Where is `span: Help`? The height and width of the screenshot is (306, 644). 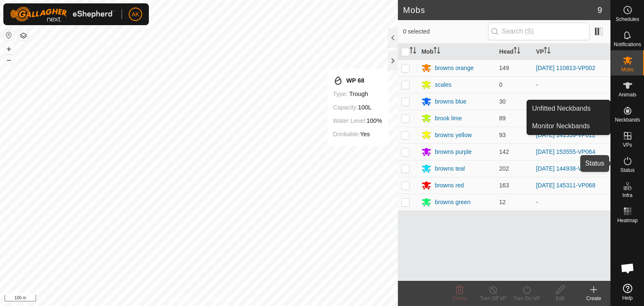 span: Help is located at coordinates (628, 298).